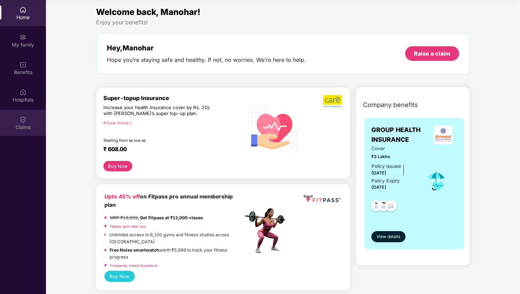  I want to click on span: ₹3 Lakhs, so click(393, 157).